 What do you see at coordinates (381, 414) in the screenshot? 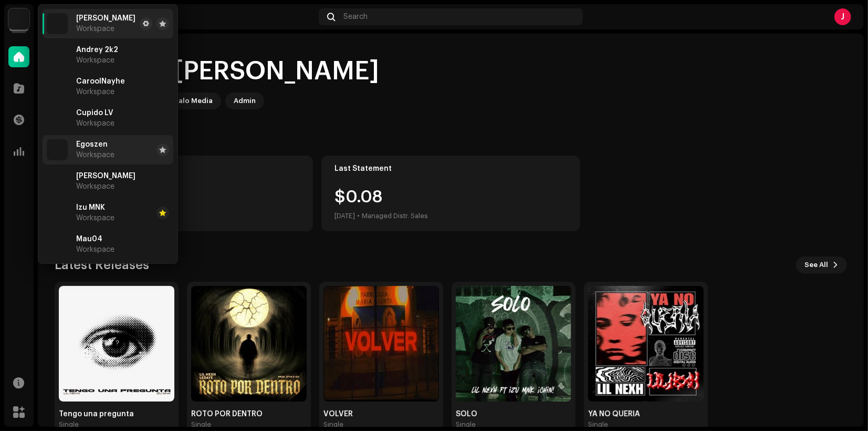
I see `div: VOLVER` at bounding box center [381, 414].